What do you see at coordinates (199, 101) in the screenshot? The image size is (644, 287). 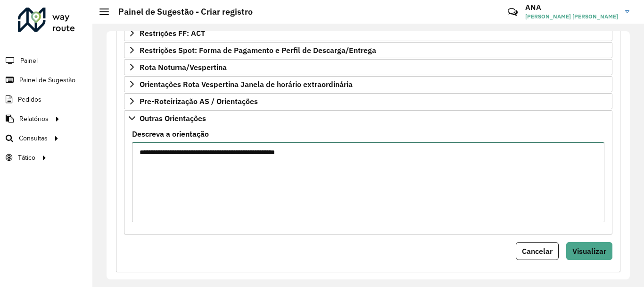 I see `span: Pre-Roteirização AS / Orientações` at bounding box center [199, 101].